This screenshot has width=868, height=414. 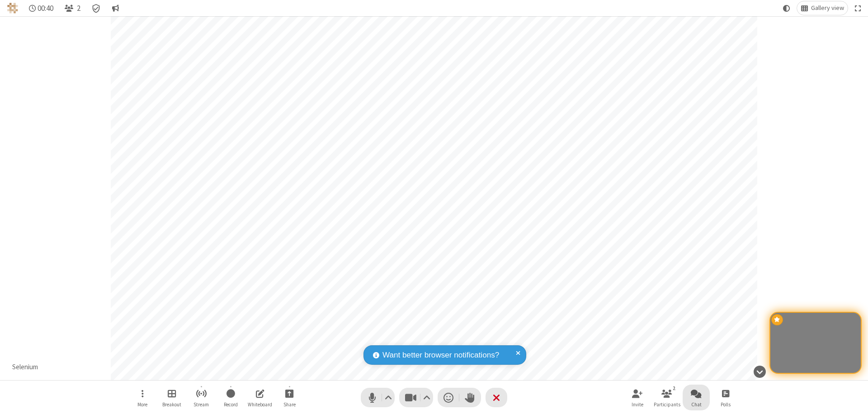 What do you see at coordinates (858, 8) in the screenshot?
I see `button: Fullscreen` at bounding box center [858, 8].